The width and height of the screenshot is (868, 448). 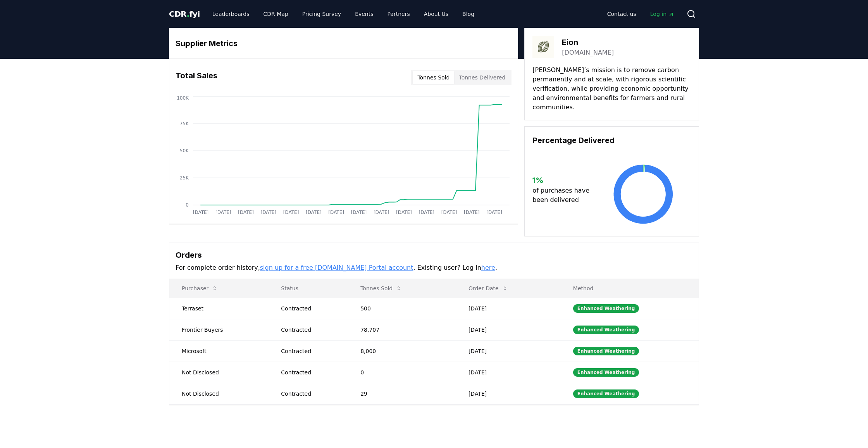 I want to click on h3: Total Sales, so click(x=196, y=77).